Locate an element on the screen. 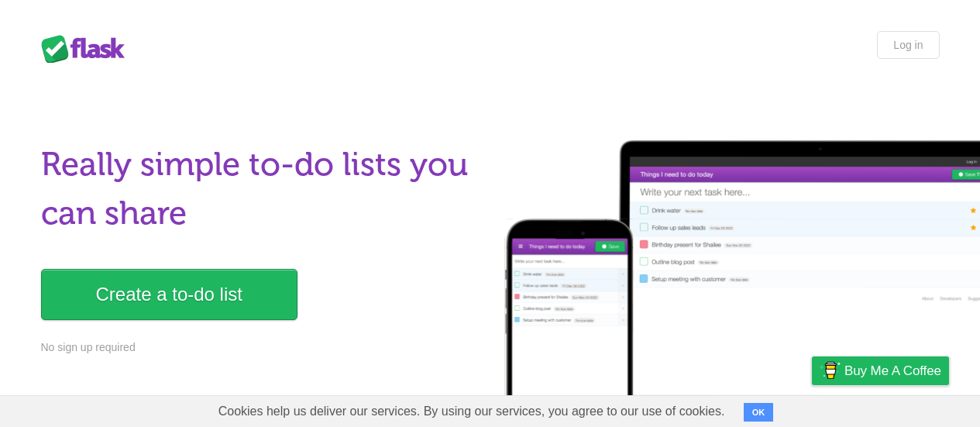 The width and height of the screenshot is (980, 427). a: Buy me a coffee is located at coordinates (880, 370).